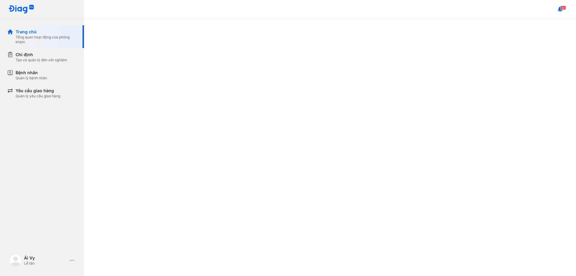  Describe the element at coordinates (563, 8) in the screenshot. I see `span: 92` at that location.